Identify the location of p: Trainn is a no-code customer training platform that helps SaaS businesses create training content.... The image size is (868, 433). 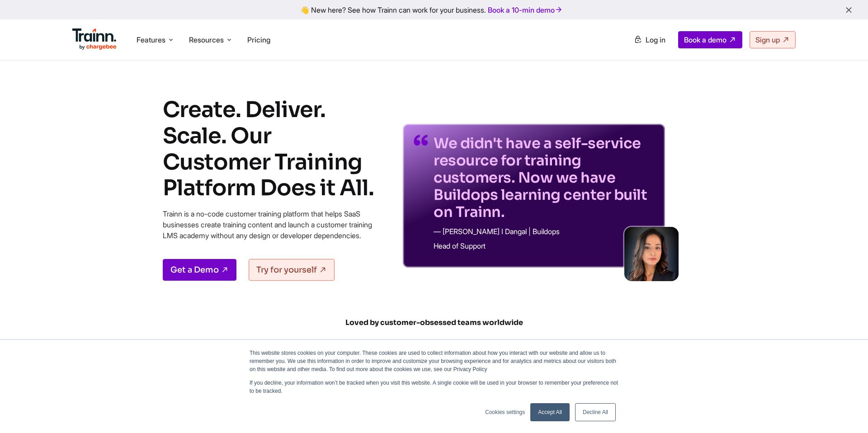
(271, 225).